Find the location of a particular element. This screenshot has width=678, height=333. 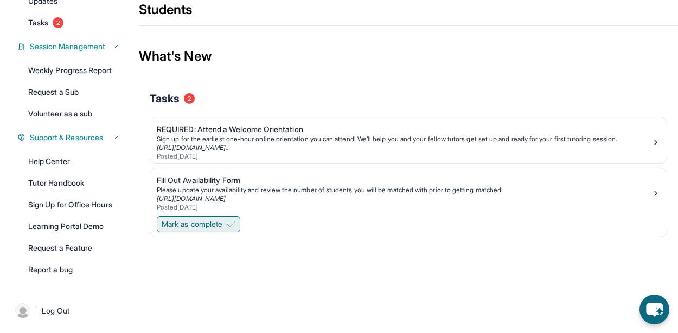

a: Fill Out Availability FormPlease update your availability and review the number of students you w... is located at coordinates (408, 191).